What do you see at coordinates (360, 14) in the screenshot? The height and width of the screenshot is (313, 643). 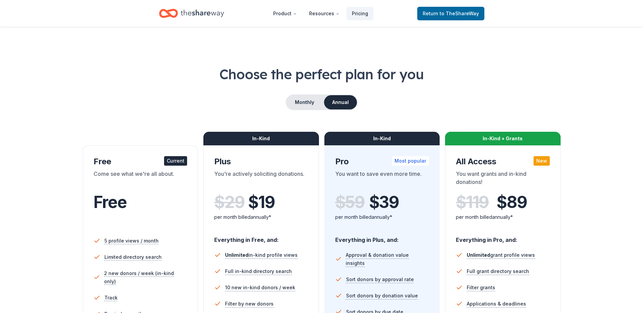 I see `a: Pricing` at bounding box center [360, 14].